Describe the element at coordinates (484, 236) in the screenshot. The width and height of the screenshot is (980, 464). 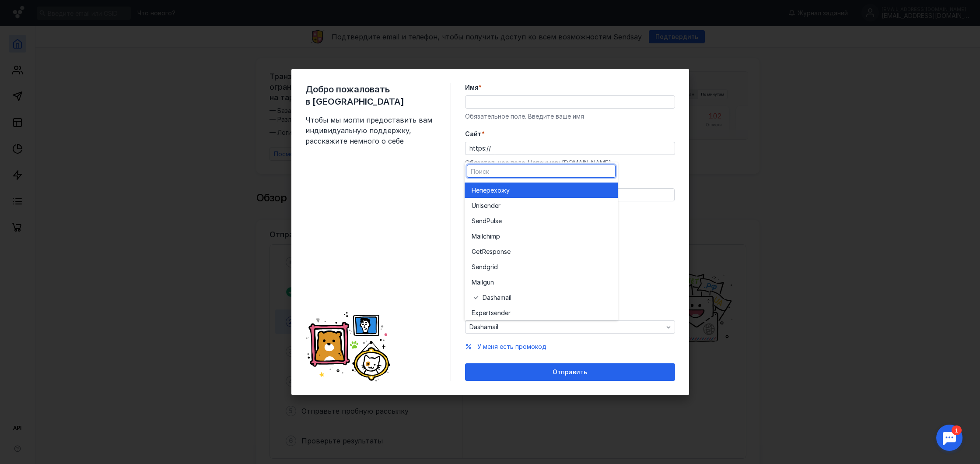
I see `span: Mailchim` at that location.